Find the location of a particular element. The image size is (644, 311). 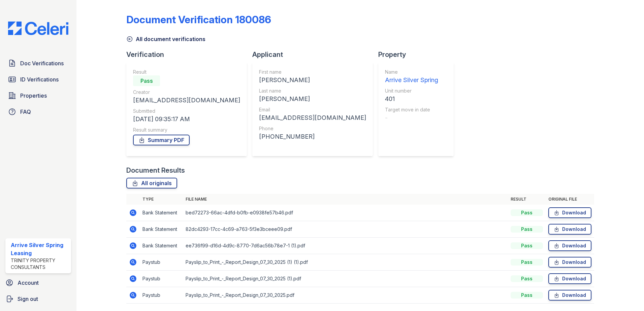

td: bed72273-66ac-4dfd-b0fb-e0938fe57b46.pdf is located at coordinates (345, 213).